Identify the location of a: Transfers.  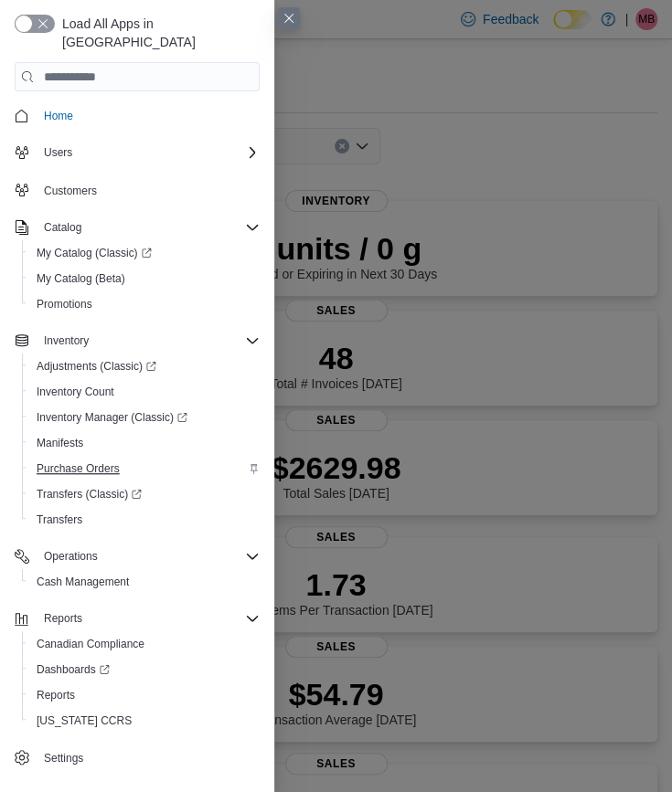
(59, 520).